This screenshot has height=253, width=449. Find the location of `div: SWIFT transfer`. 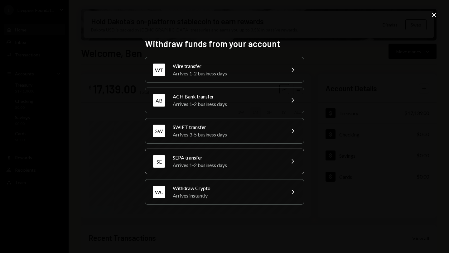

div: SWIFT transfer is located at coordinates (227, 127).